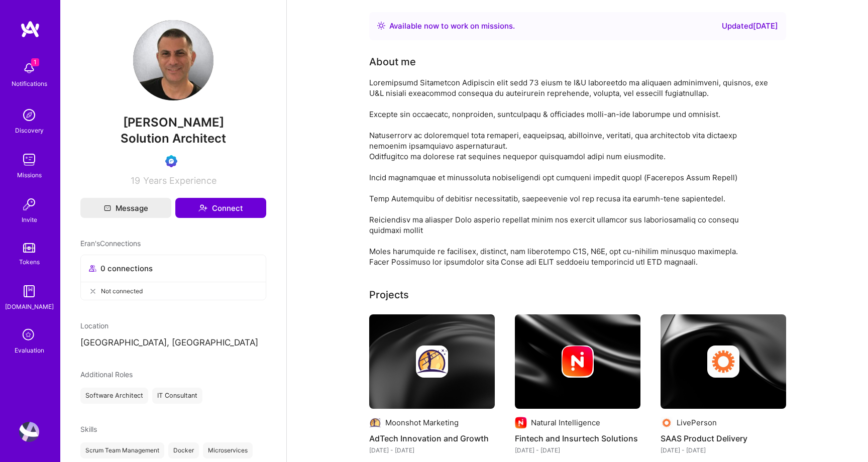 This screenshot has height=462, width=868. Describe the element at coordinates (107, 374) in the screenshot. I see `span: Additional Roles` at that location.